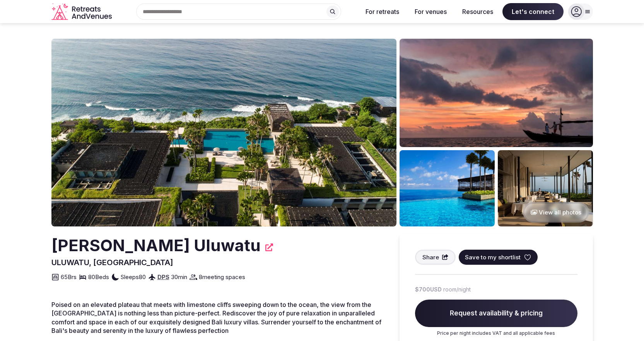 This screenshot has width=644, height=341. What do you see at coordinates (431, 257) in the screenshot?
I see `span: Share` at bounding box center [431, 257].